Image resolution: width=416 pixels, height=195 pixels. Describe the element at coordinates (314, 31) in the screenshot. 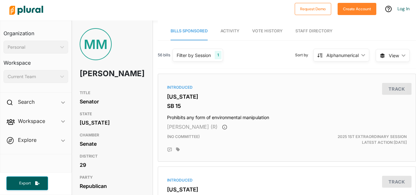

I see `a: Staff Directory` at that location.